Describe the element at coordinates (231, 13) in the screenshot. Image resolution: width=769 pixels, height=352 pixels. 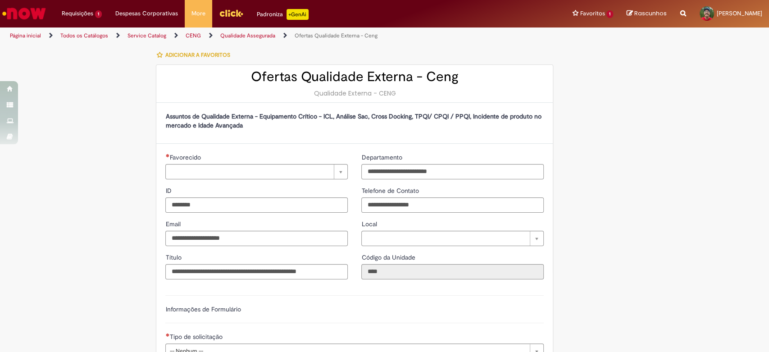
I see `img: click_logo_yellow_360x200.png` at that location.